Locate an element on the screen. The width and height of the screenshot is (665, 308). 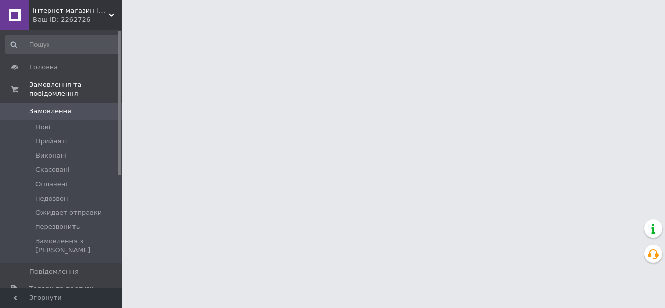
span: Скасовані is located at coordinates (53, 170).